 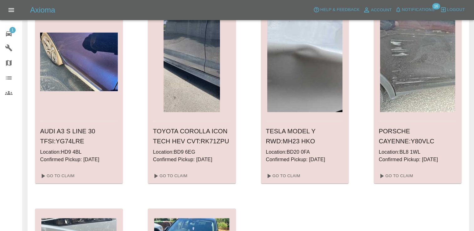 What do you see at coordinates (340, 10) in the screenshot?
I see `span: Help & Feedback` at bounding box center [340, 10].